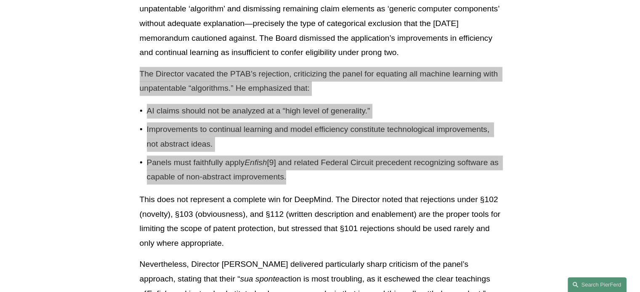 This screenshot has height=292, width=640. What do you see at coordinates (323, 137) in the screenshot?
I see `p: Improvements to continual learning and model efficiency constitute technological improvements, no...` at bounding box center [323, 137].